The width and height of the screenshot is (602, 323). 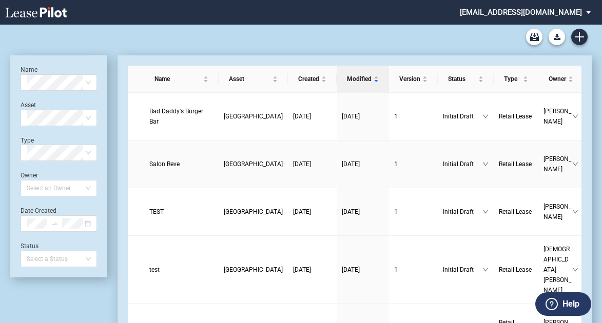 I want to click on label: Owner, so click(x=29, y=175).